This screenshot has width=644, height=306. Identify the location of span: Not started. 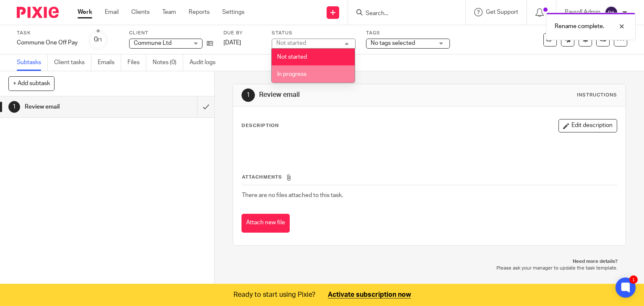
(292, 57).